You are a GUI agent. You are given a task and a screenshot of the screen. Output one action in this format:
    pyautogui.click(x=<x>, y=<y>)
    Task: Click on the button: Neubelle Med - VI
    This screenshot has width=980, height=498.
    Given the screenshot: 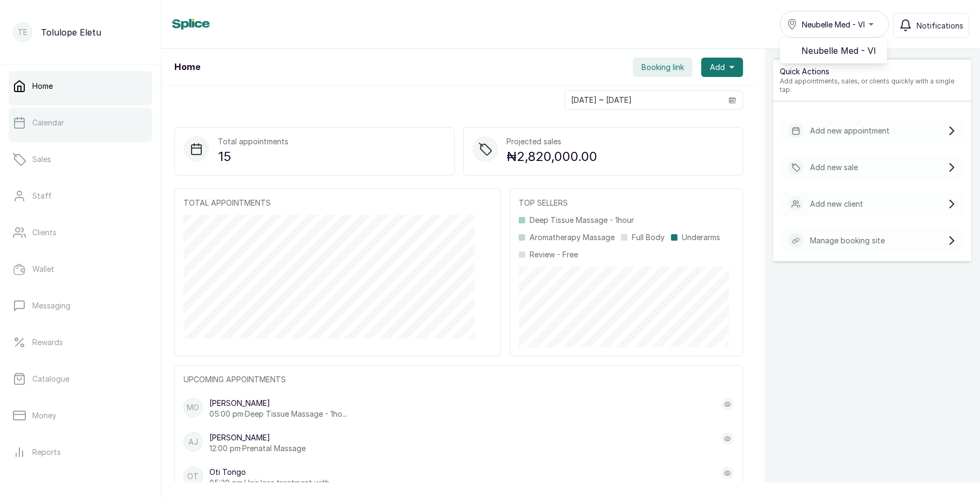 What is the action you would take?
    pyautogui.click(x=834, y=24)
    